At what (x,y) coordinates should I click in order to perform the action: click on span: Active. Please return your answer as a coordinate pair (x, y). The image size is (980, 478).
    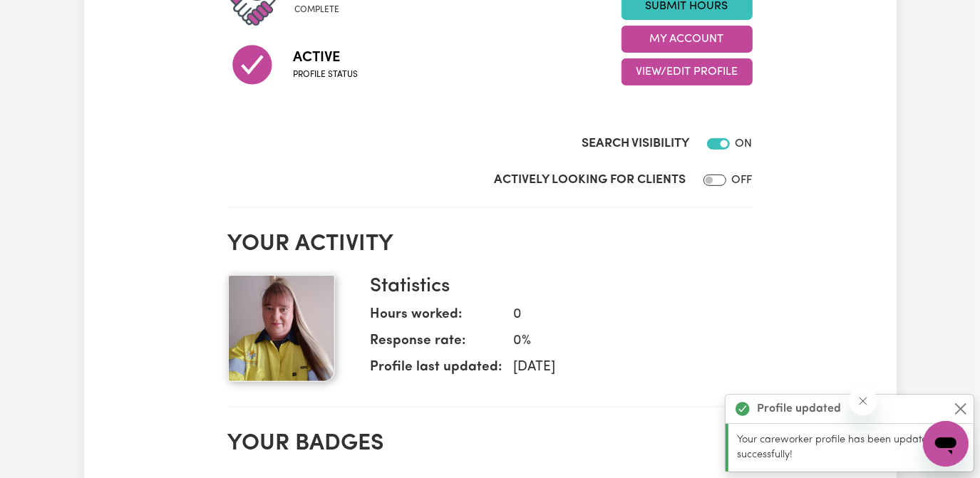
    Looking at the image, I should click on (326, 57).